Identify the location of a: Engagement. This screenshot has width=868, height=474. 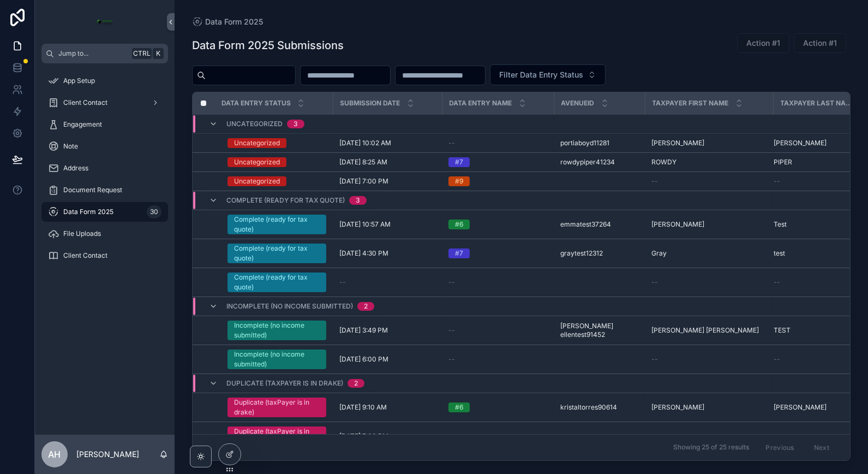
(105, 125).